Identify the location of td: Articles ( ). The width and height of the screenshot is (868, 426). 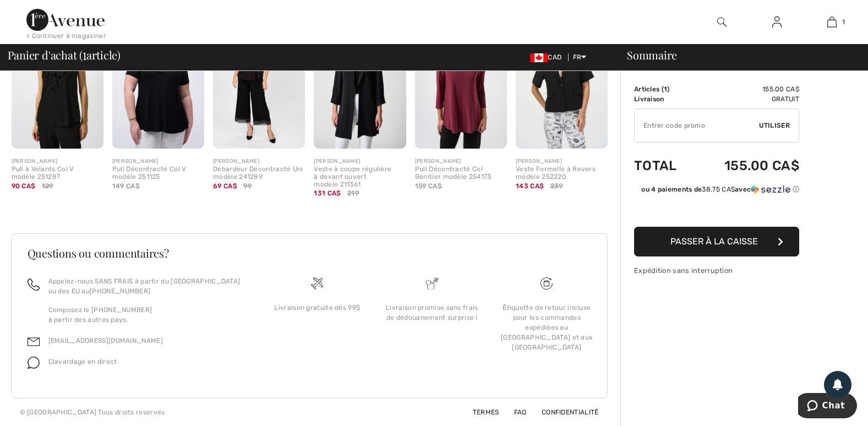
(664, 89).